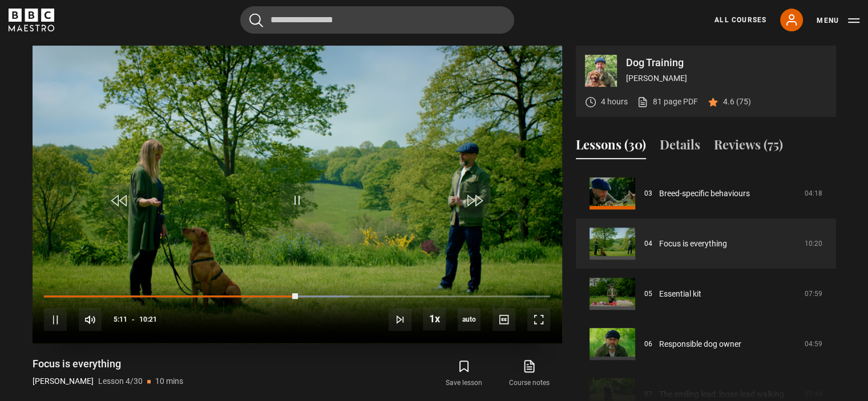  I want to click on a: Course notes, so click(529, 373).